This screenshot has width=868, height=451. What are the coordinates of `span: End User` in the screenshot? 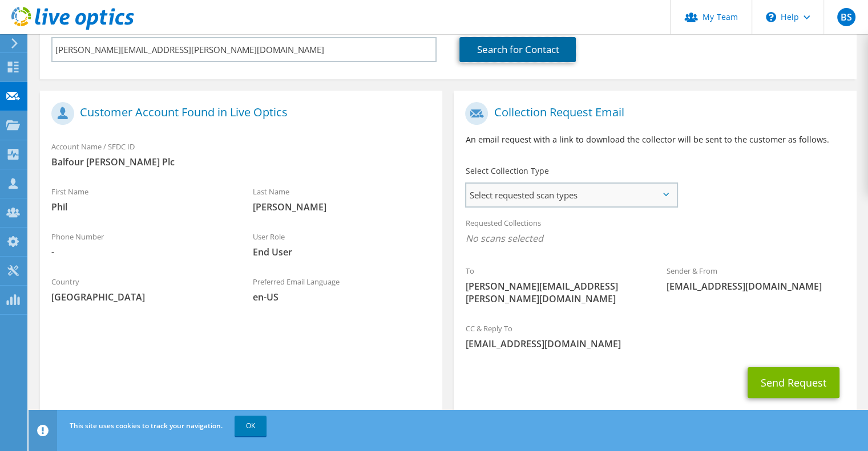 It's located at (342, 252).